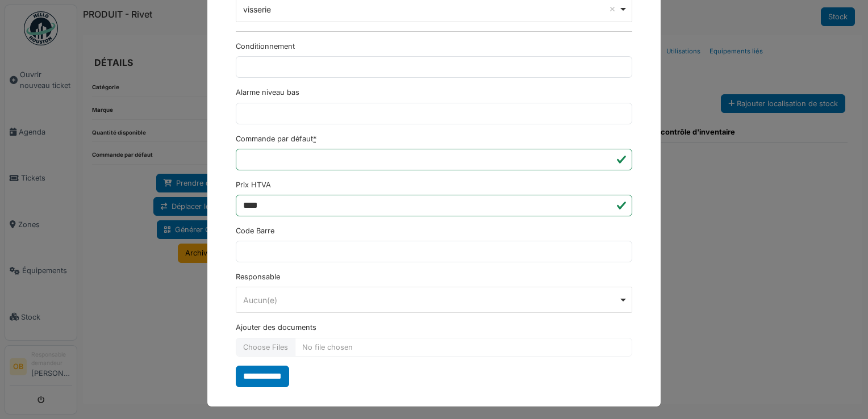 The image size is (868, 419). What do you see at coordinates (267, 92) in the screenshot?
I see `label: Alarme niveau bas` at bounding box center [267, 92].